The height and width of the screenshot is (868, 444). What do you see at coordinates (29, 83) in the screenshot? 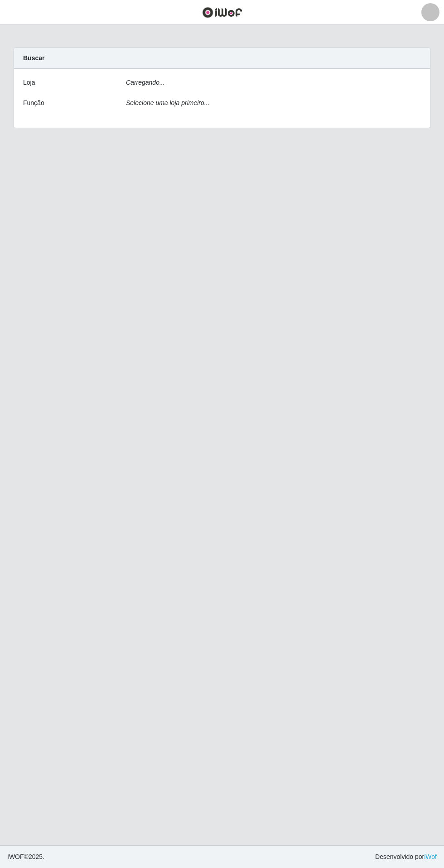
I see `label: Loja` at bounding box center [29, 83].